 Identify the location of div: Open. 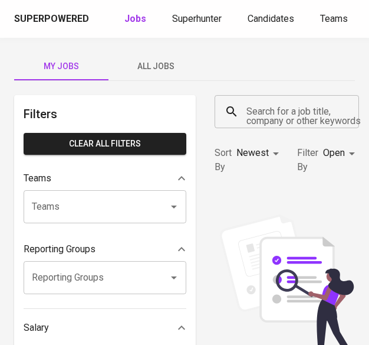
(341, 153).